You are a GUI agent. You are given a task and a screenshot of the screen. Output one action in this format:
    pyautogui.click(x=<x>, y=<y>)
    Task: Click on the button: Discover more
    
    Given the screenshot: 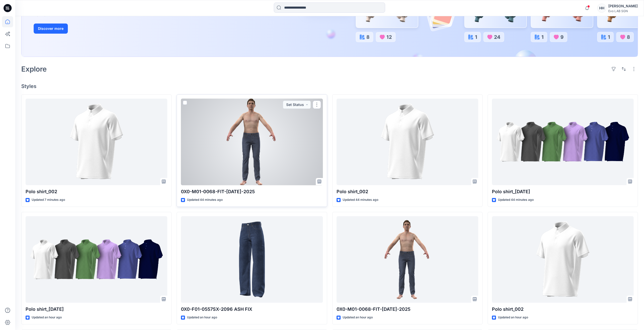 What is the action you would take?
    pyautogui.click(x=51, y=28)
    